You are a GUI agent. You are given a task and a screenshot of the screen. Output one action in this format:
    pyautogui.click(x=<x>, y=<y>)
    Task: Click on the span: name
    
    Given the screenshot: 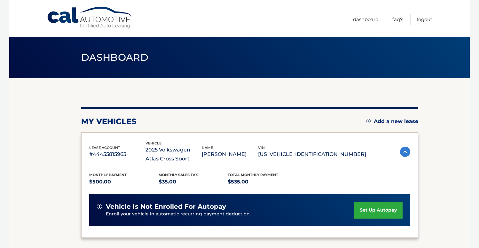 What is the action you would take?
    pyautogui.click(x=207, y=148)
    